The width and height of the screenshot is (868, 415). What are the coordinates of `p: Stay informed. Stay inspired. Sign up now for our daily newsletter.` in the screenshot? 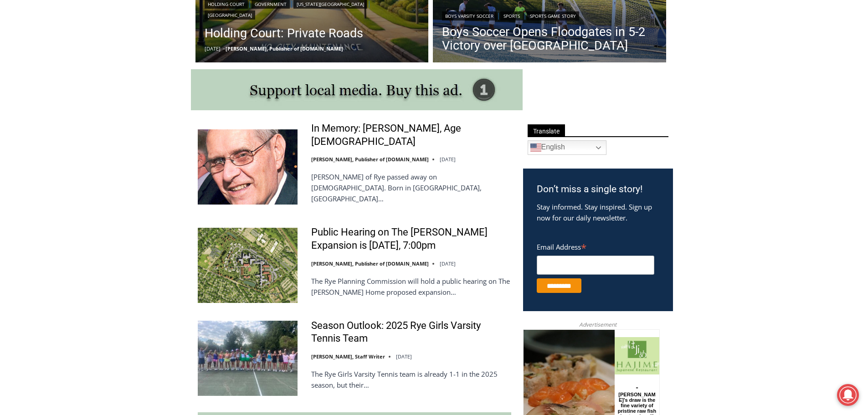 It's located at (598, 212).